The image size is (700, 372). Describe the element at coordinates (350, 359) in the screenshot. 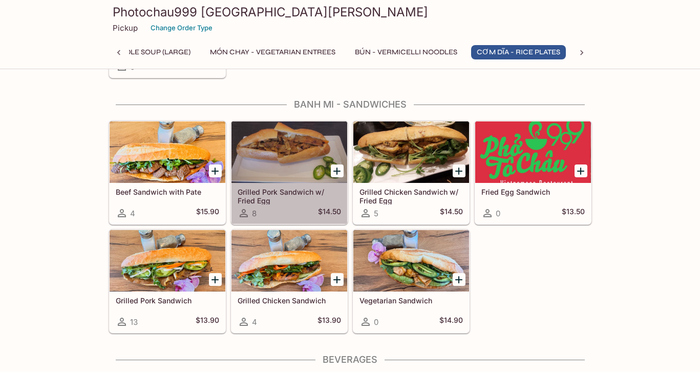

I see `h4: Beverages` at that location.